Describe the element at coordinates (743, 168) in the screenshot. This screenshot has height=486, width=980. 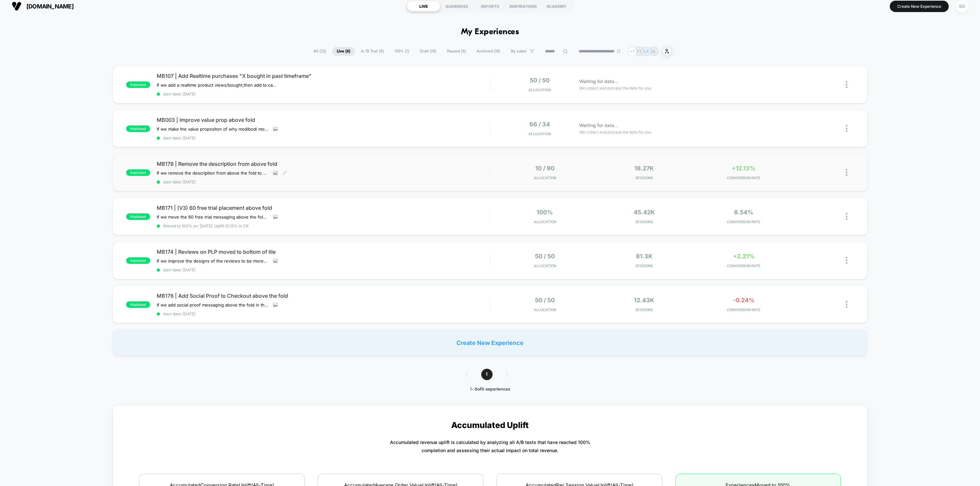
I see `span: +12.13%` at that location.